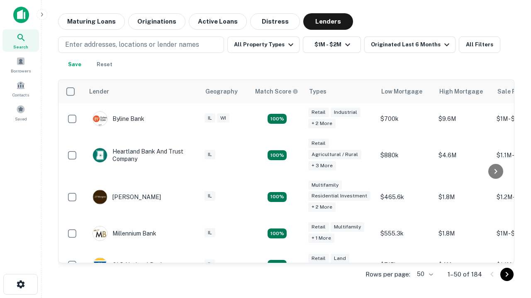 Image resolution: width=531 pixels, height=298 pixels. I want to click on img: capitalize-icon.png, so click(21, 15).